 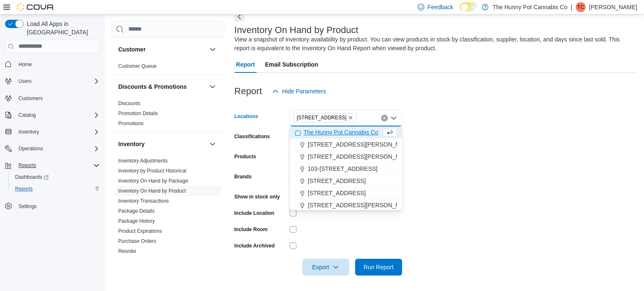 What do you see at coordinates (138, 113) in the screenshot?
I see `span: Promotion Details` at bounding box center [138, 113].